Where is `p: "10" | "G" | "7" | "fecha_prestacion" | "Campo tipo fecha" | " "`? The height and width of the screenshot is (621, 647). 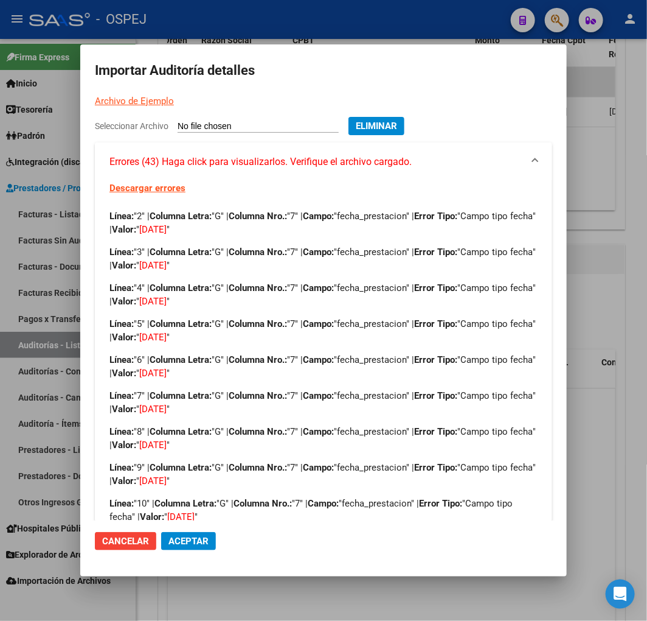 p: "10" | "G" | "7" | "fecha_prestacion" | "Campo tipo fecha" | " " is located at coordinates (324, 510).